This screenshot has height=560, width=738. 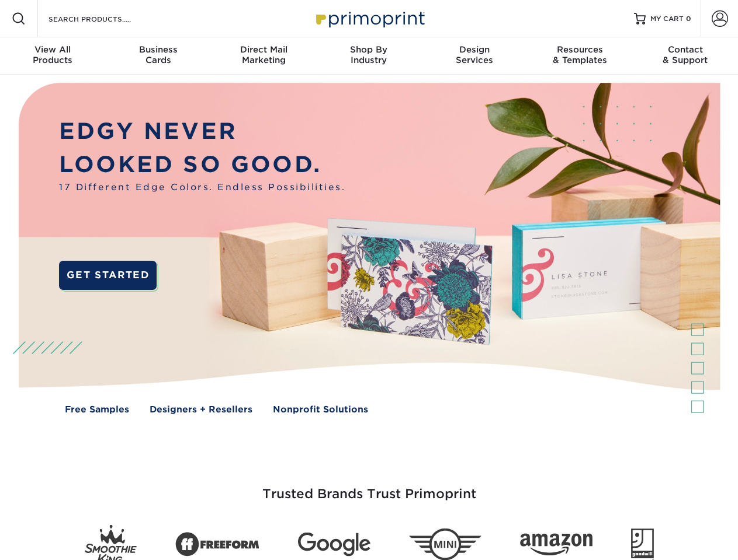 I want to click on a: Free Samples, so click(x=97, y=410).